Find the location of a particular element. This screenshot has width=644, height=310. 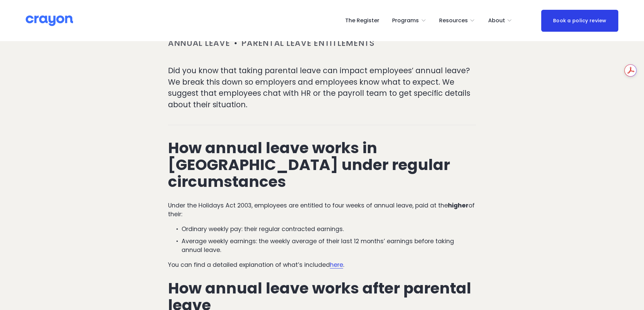

span: Resources is located at coordinates (453, 20).